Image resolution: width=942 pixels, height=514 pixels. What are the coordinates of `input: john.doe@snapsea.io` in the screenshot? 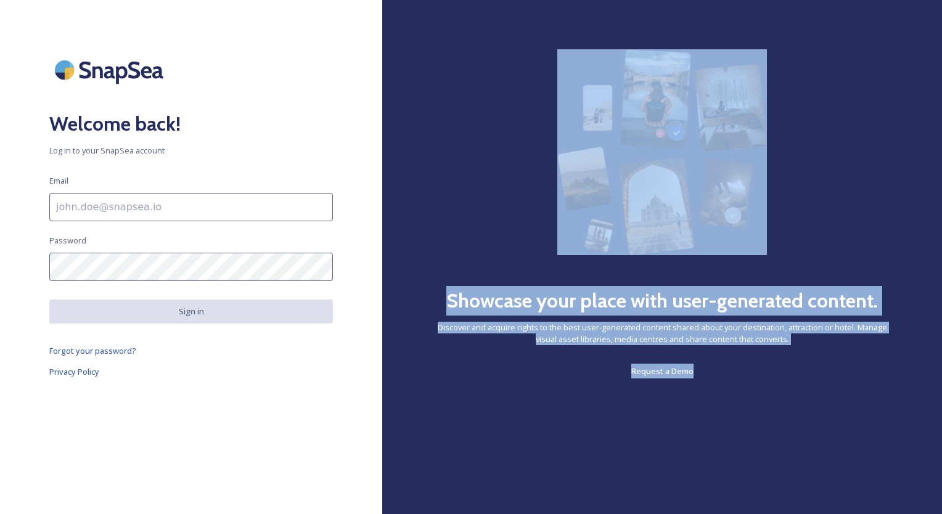 It's located at (191, 207).